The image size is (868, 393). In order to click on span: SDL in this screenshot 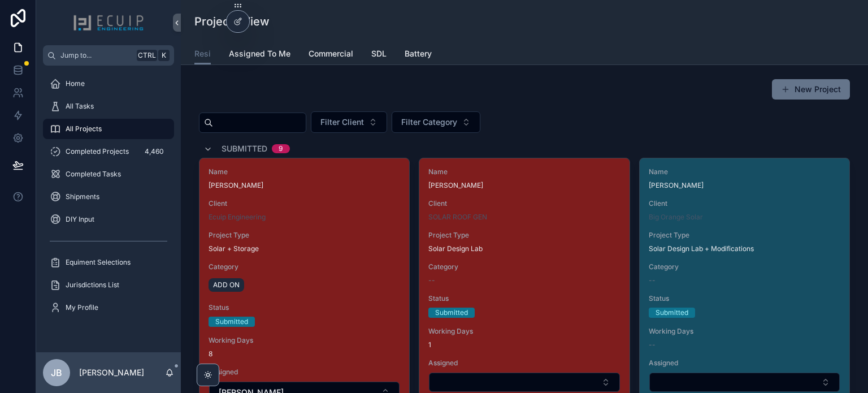, I will do `click(379, 54)`.